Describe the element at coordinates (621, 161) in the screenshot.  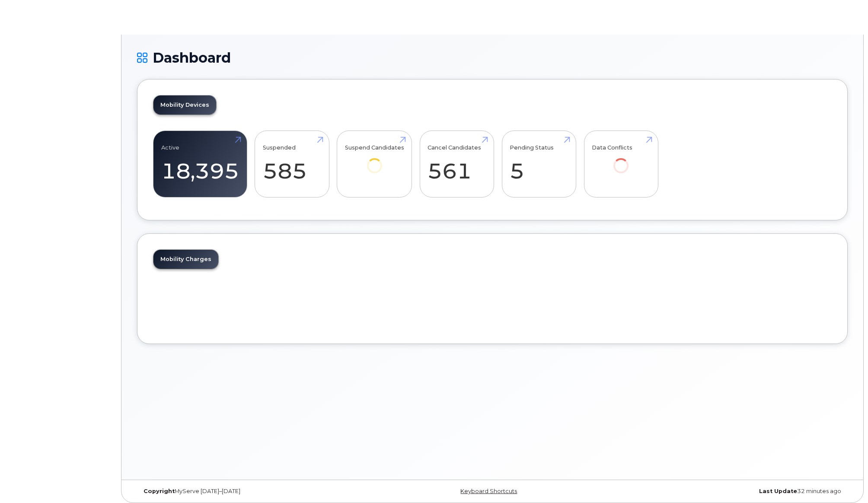
I see `a: Data Conflicts` at that location.